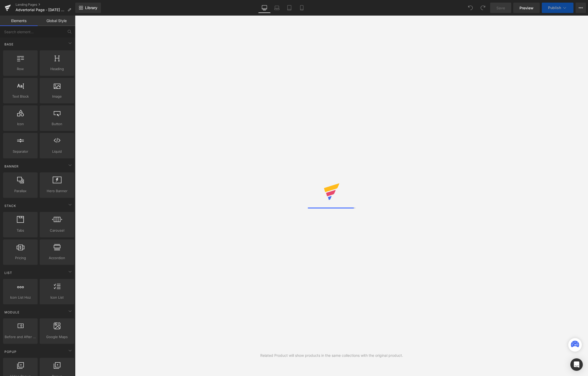  I want to click on span: Stack, so click(10, 205).